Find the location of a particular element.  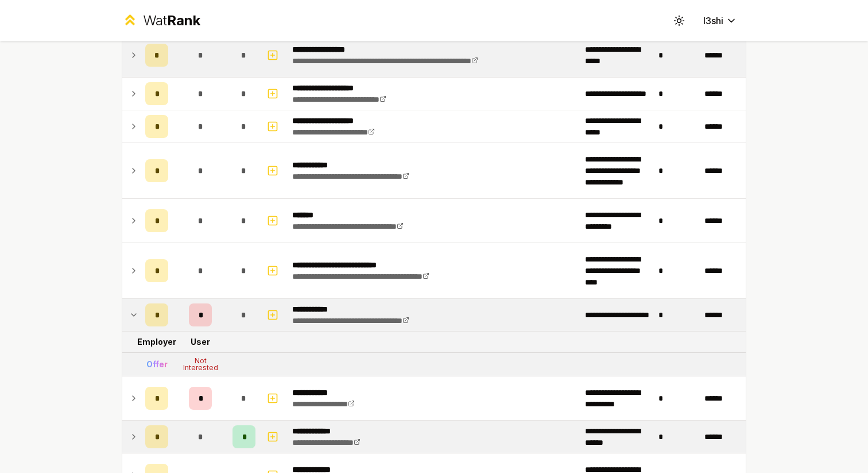

div: Not Interested is located at coordinates (201, 364).